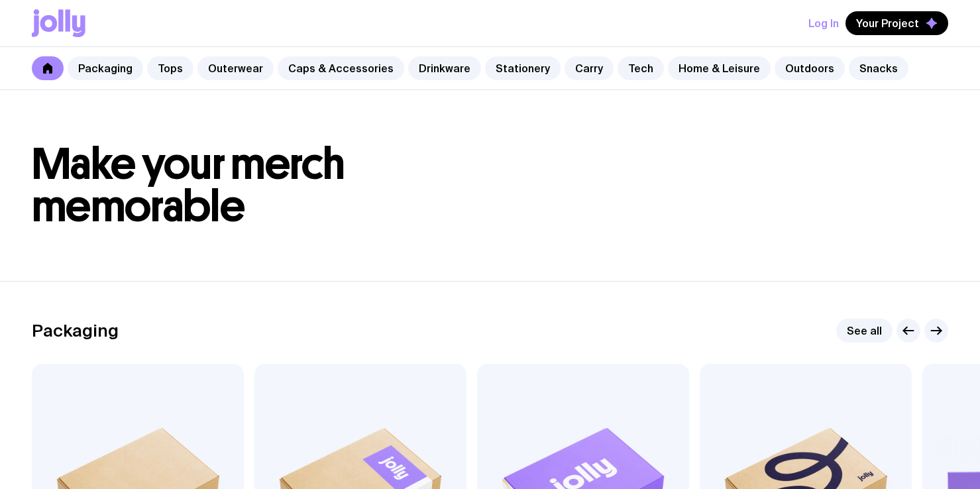  I want to click on h2: Packaging, so click(75, 330).